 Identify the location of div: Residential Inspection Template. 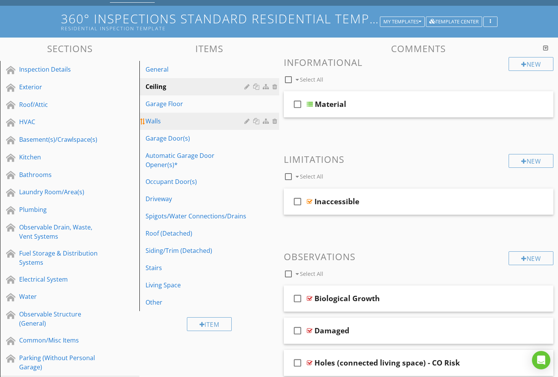
(222, 28).